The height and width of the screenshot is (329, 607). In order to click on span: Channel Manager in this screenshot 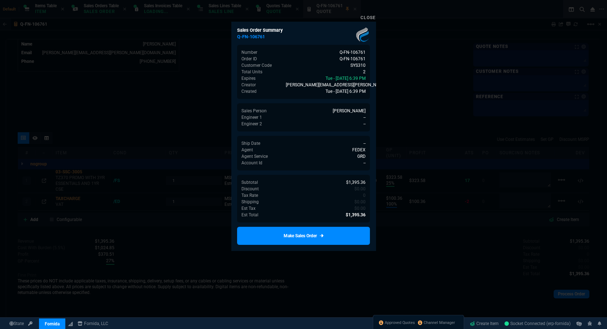, I will do `click(439, 323)`.